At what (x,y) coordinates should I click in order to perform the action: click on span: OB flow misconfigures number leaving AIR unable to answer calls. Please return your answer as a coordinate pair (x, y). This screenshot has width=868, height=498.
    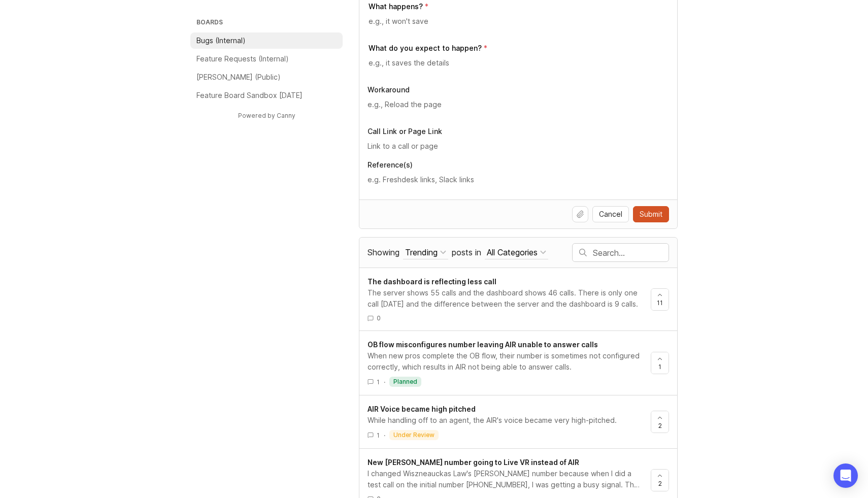
    Looking at the image, I should click on (483, 344).